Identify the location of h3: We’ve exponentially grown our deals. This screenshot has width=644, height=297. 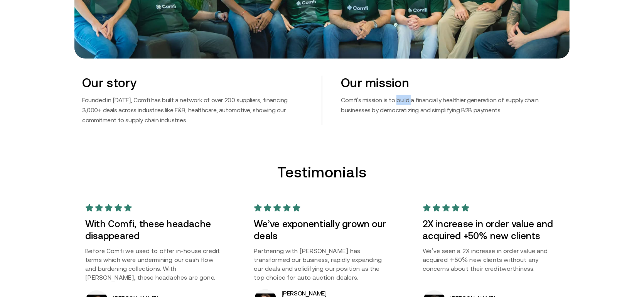
(322, 230).